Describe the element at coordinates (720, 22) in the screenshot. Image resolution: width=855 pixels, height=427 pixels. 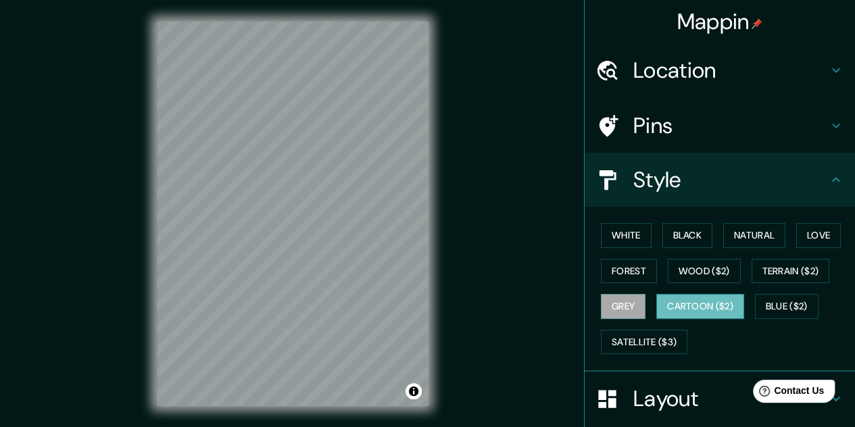
I see `h4: Mappin` at that location.